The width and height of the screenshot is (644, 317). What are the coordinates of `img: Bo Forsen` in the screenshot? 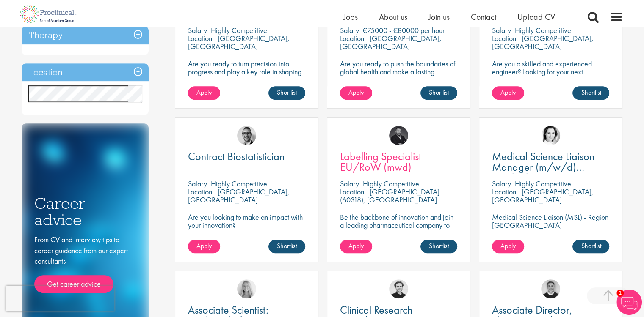 It's located at (551, 289).